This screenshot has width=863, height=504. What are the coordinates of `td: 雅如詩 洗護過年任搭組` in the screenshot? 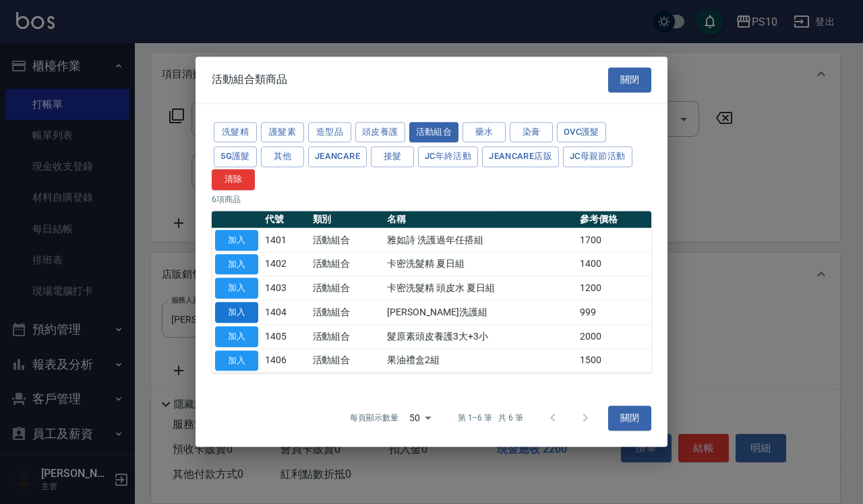 It's located at (480, 241).